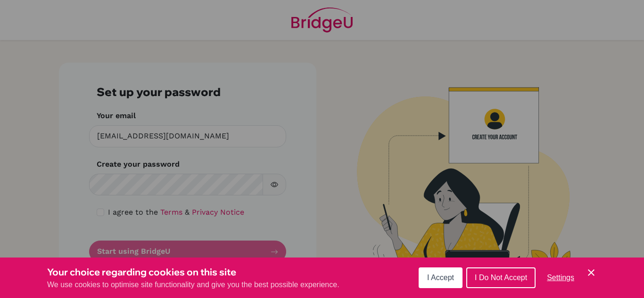  Describe the element at coordinates (440, 277) in the screenshot. I see `span: I Accept` at that location.